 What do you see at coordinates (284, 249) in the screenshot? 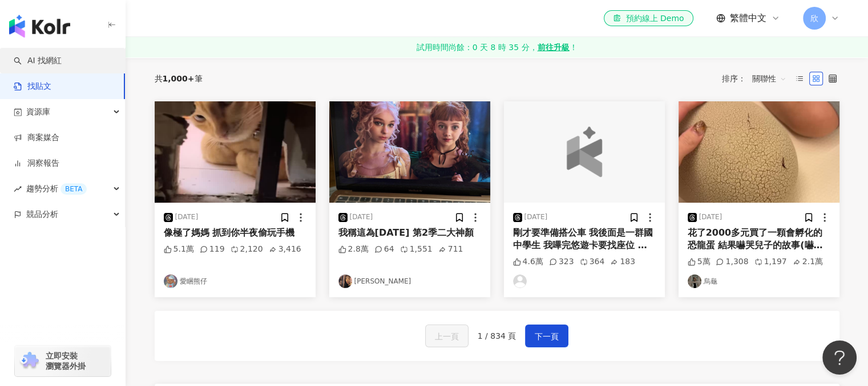
I see `div: 3,416` at bounding box center [284, 249].